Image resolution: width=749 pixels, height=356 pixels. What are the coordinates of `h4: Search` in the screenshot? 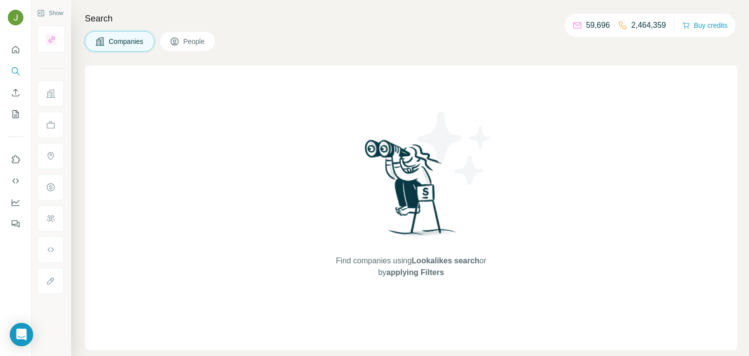 It's located at (411, 19).